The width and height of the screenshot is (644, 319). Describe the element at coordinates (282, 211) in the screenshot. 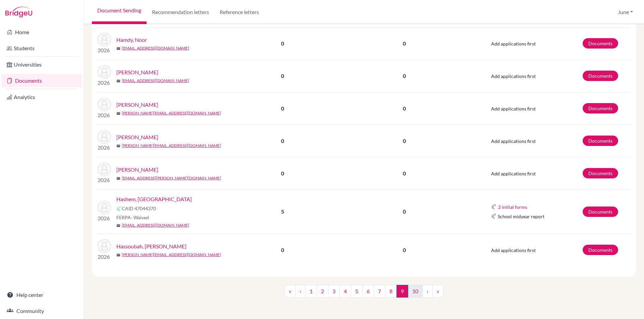

I see `b: 5` at that location.